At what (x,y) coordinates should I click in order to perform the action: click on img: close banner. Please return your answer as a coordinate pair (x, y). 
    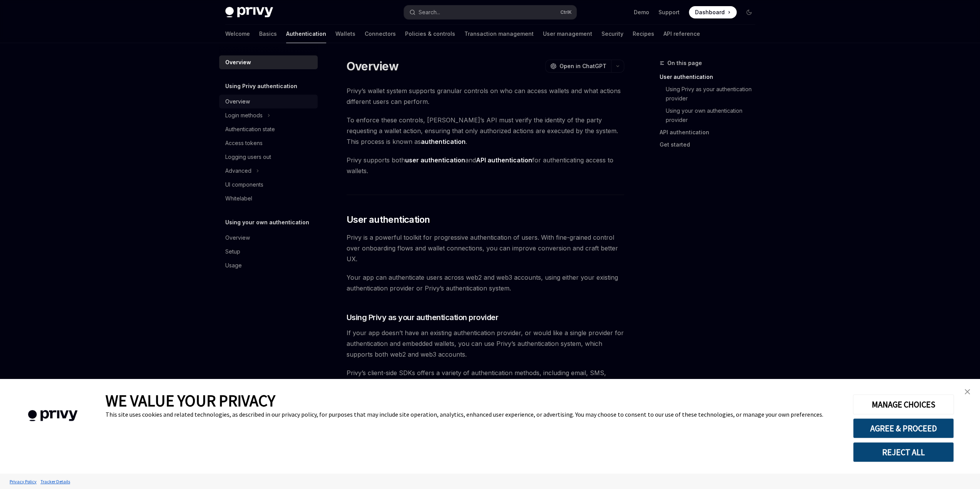
    Looking at the image, I should click on (967, 392).